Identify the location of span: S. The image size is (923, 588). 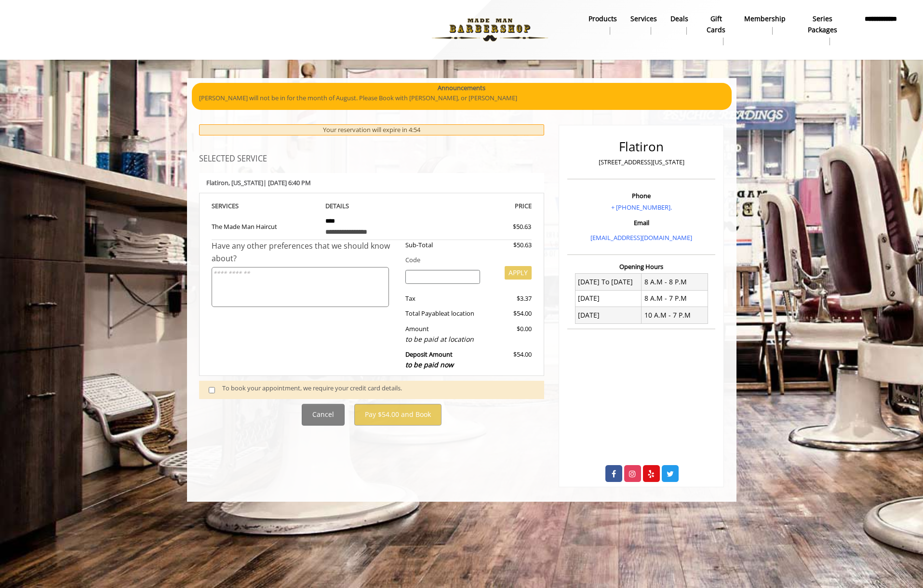
(237, 206).